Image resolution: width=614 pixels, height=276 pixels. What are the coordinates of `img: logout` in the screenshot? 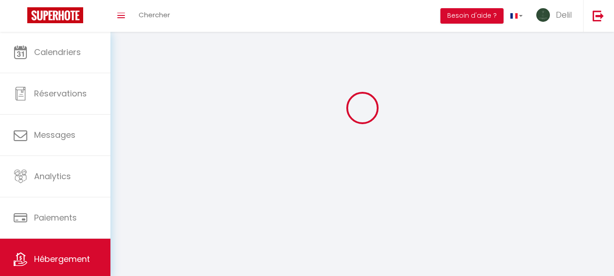 It's located at (598, 15).